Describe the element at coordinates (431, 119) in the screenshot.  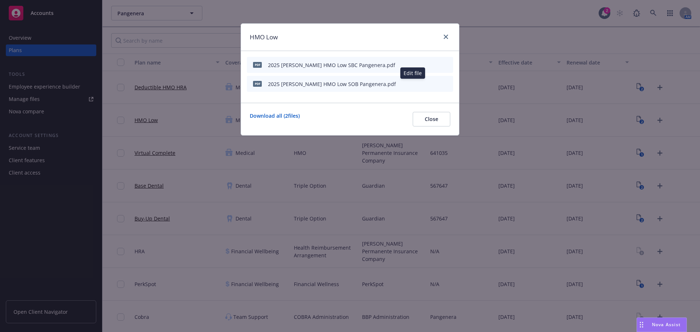
I see `button: Close` at that location.